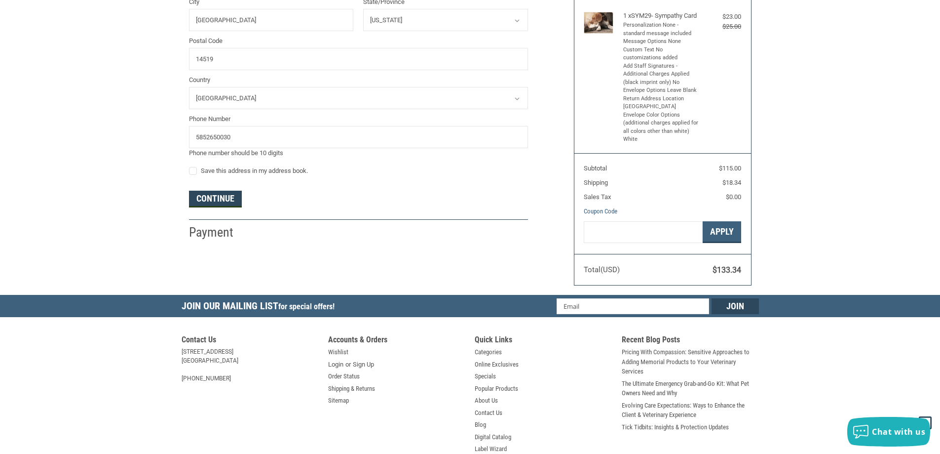 The height and width of the screenshot is (454, 940). What do you see at coordinates (690, 361) in the screenshot?
I see `a: Pricing With Compassion: Sensitive Approaches to Adding Memorial Products to Your Veterinary Serv...` at bounding box center [690, 361].